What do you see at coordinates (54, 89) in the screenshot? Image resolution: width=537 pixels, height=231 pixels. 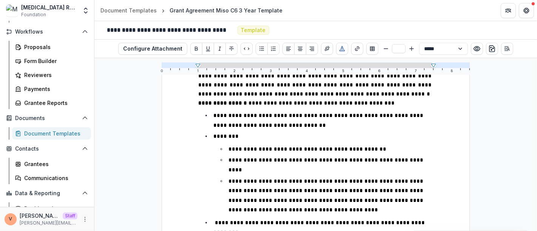 I see `div: Payments` at bounding box center [54, 89].